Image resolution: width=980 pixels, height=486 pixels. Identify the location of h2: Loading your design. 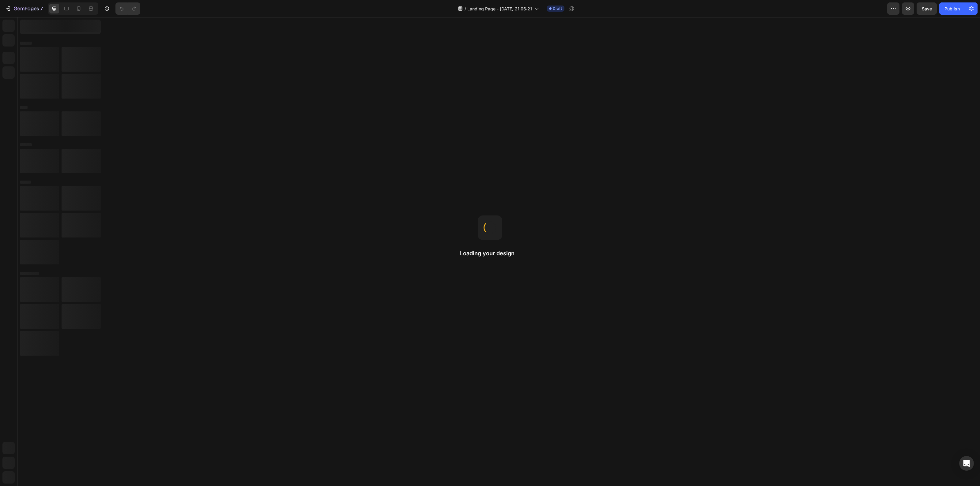
(490, 253).